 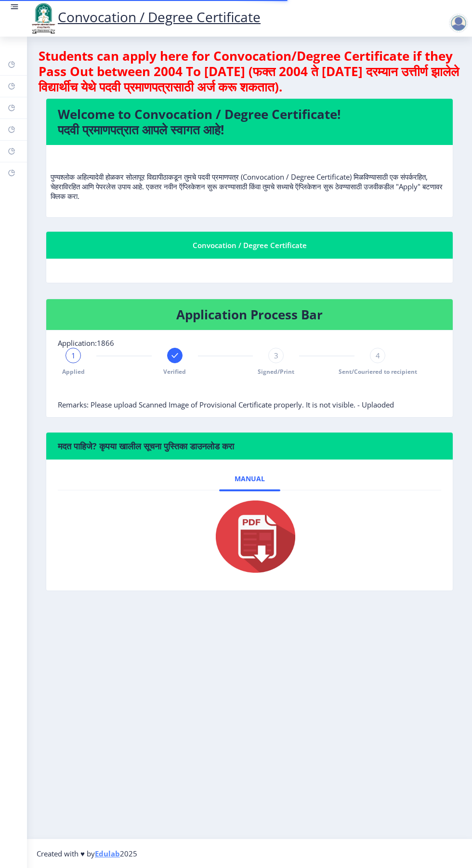 I want to click on h4: Application Process Bar, so click(x=250, y=314).